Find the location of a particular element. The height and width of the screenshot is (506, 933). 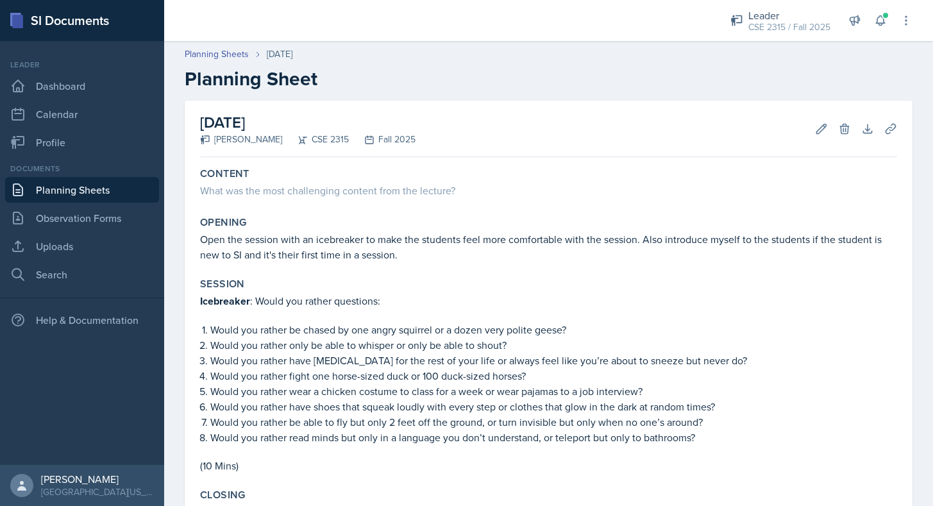

p: Would you rather have shoes that squeak loudly with every step or clothes that glow in the dark a... is located at coordinates (553, 406).